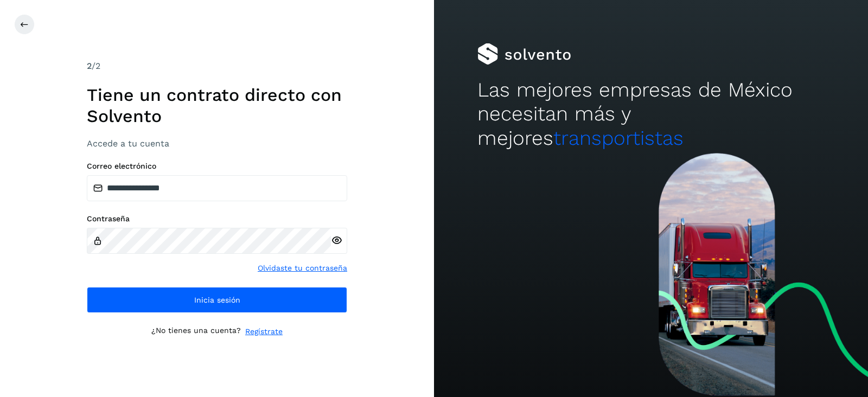  What do you see at coordinates (264, 332) in the screenshot?
I see `a: Regístrate` at bounding box center [264, 332].